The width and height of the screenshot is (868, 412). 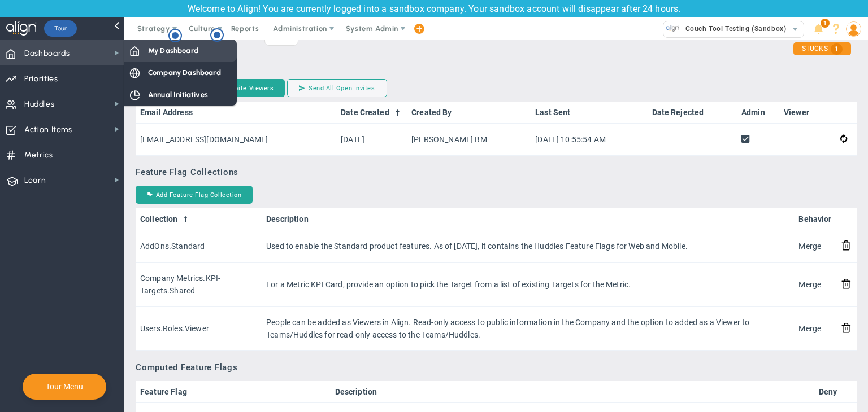 What do you see at coordinates (184, 72) in the screenshot?
I see `span: Company Dashboard` at bounding box center [184, 72].